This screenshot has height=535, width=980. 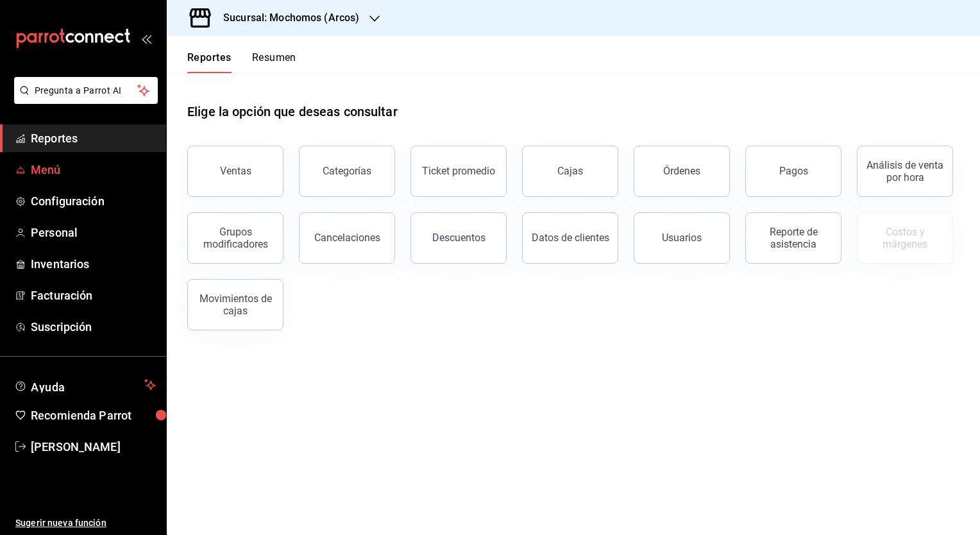 I want to click on h1: Elige la opción que deseas consultar, so click(x=292, y=112).